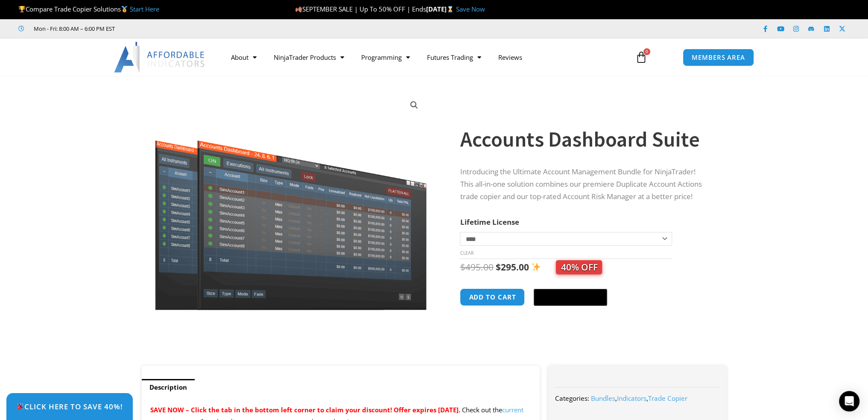 This screenshot has height=420, width=868. I want to click on a: Description, so click(168, 387).